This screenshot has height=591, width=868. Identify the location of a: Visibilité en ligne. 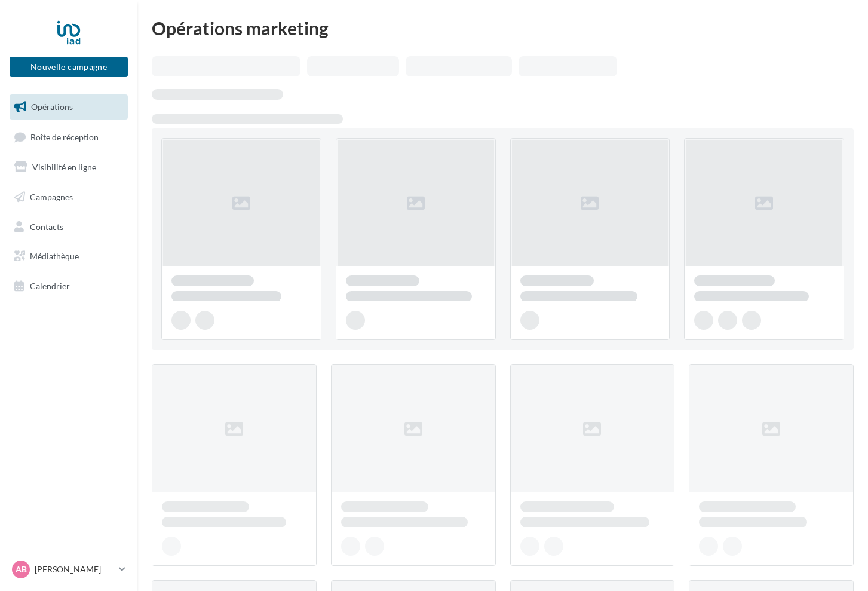
(69, 167).